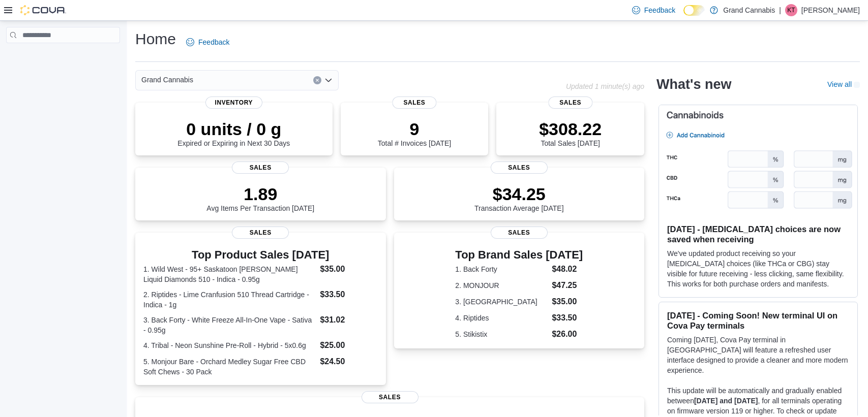 This screenshot has width=868, height=417. I want to click on span: KT, so click(791, 10).